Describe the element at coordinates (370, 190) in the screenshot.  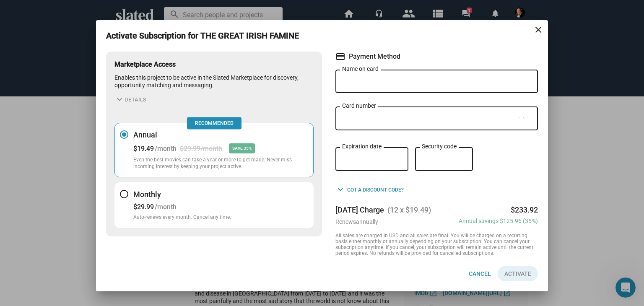
I see `button: Got a discount code?` at that location.